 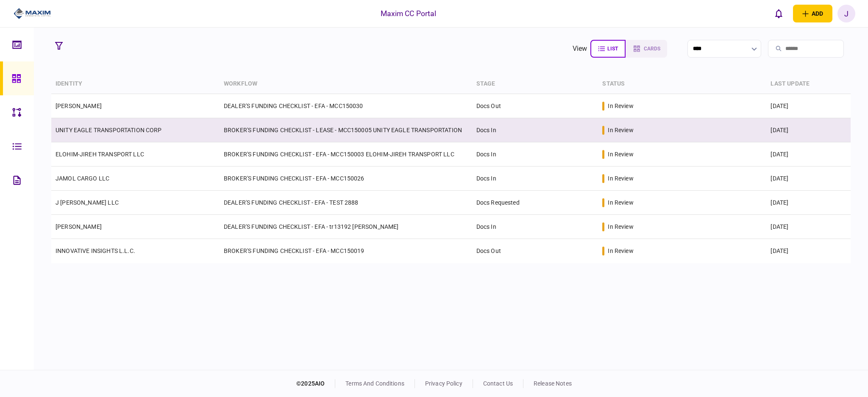 I want to click on a: JAMOL CARGO LLC, so click(x=82, y=178).